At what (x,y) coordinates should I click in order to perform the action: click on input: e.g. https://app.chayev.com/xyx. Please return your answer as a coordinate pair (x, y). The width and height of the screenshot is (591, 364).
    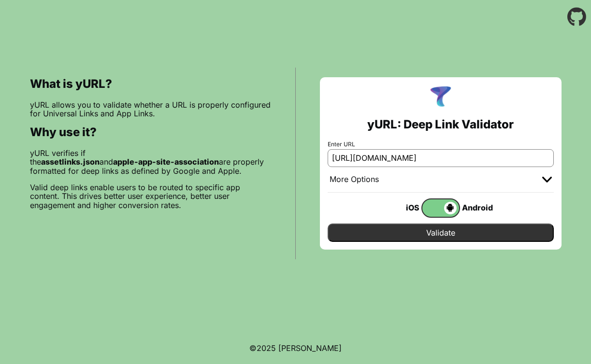
    Looking at the image, I should click on (441, 158).